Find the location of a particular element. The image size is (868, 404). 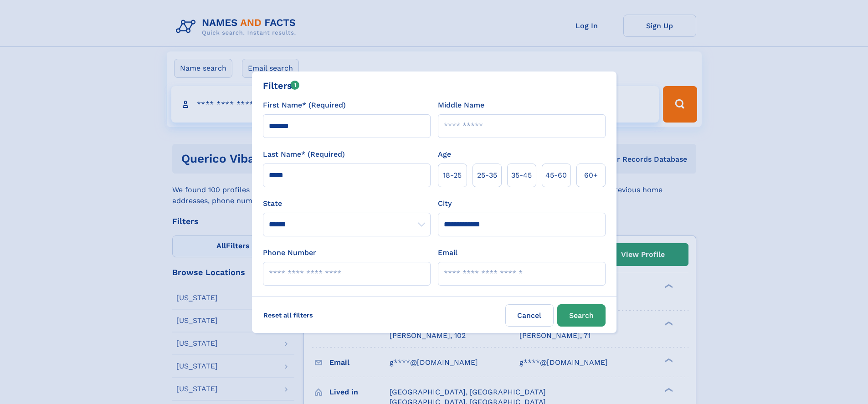

label: Email is located at coordinates (448, 253).